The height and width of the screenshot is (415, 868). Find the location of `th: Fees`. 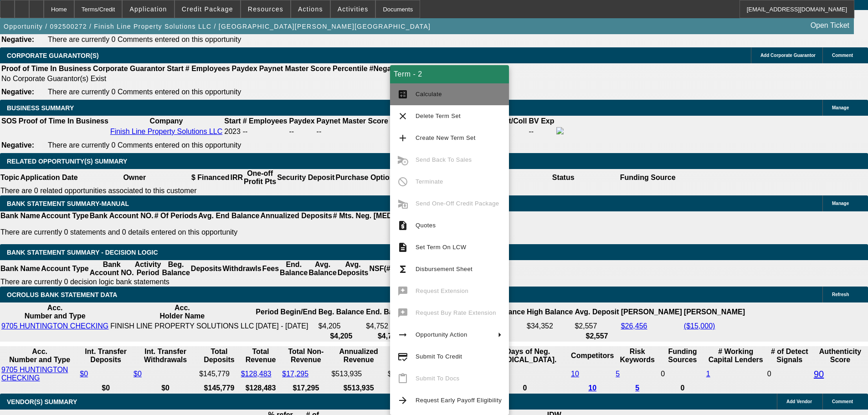

th: Fees is located at coordinates (270, 269).